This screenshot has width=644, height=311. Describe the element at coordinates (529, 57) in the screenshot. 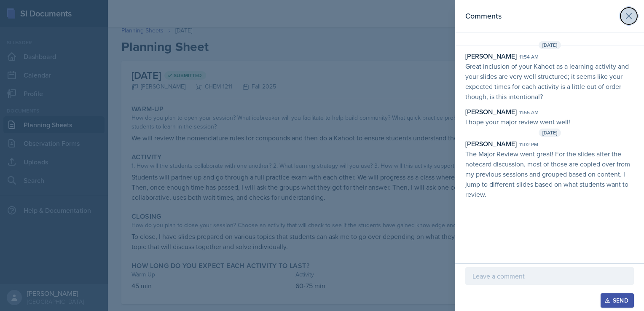

I see `div: 11:54 am` at that location.